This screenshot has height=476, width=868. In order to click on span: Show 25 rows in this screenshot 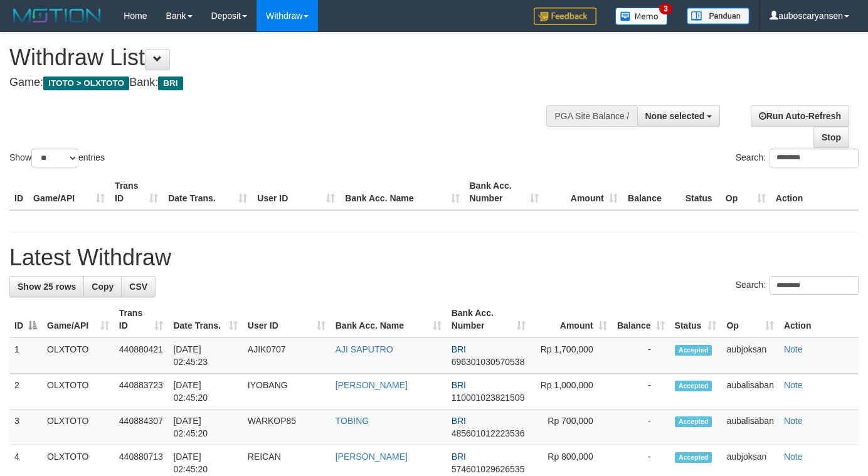, I will do `click(47, 287)`.